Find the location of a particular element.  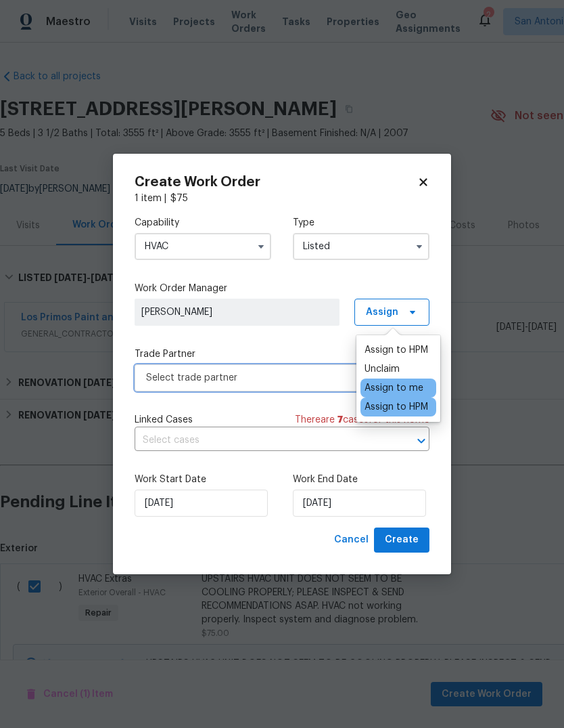

button: Cancel is located at coordinates (351, 540).